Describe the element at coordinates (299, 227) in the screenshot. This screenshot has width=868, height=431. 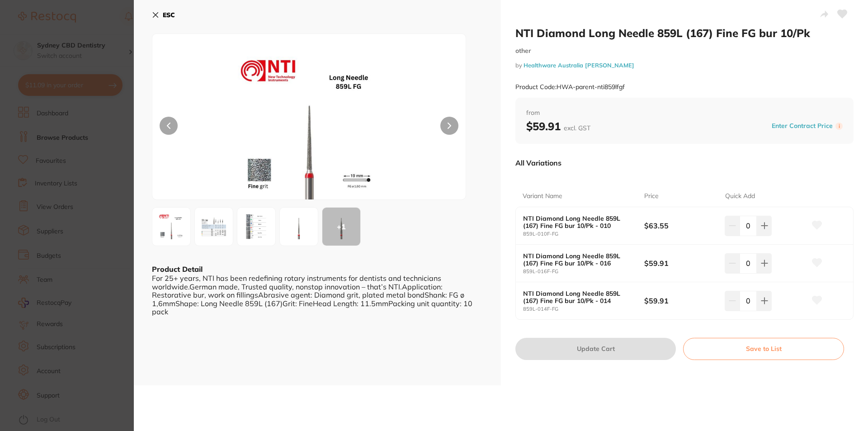
I see `img: Zy5qcGc` at that location.